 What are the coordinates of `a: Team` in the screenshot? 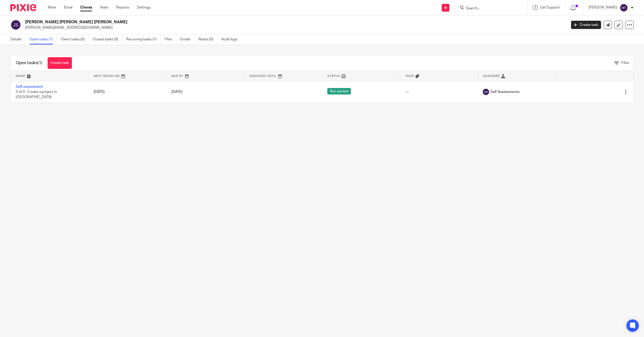 It's located at (104, 8).